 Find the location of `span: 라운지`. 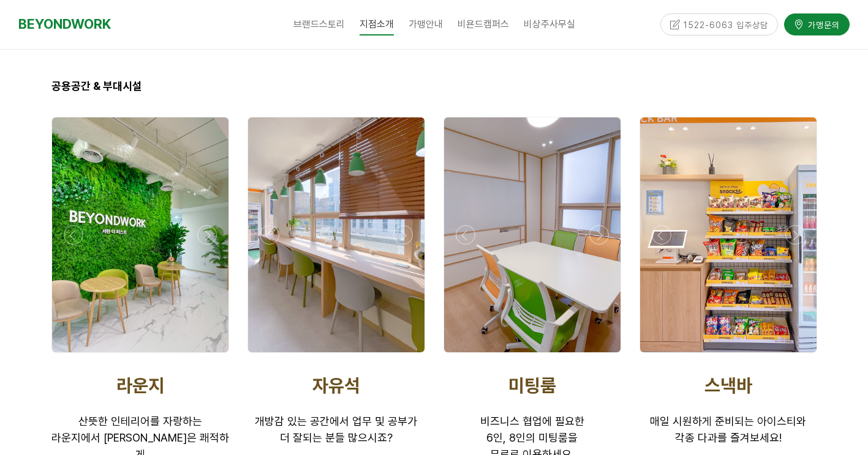

span: 라운지 is located at coordinates (140, 385).